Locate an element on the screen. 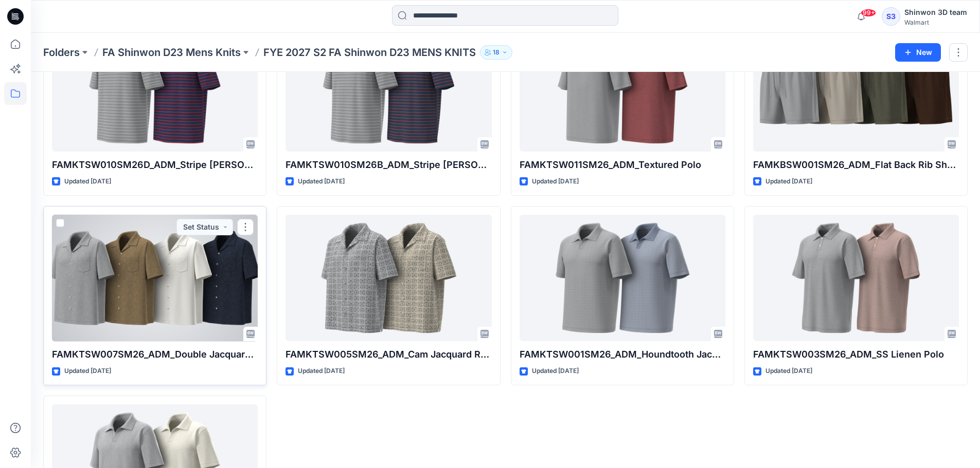  a: FAMKTSW010SM26D_ADM_Stripe Johny Collar Polo is located at coordinates (155, 88).